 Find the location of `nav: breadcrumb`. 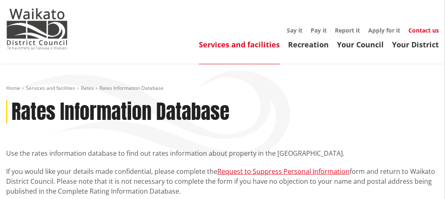

nav: breadcrumb is located at coordinates (223, 88).